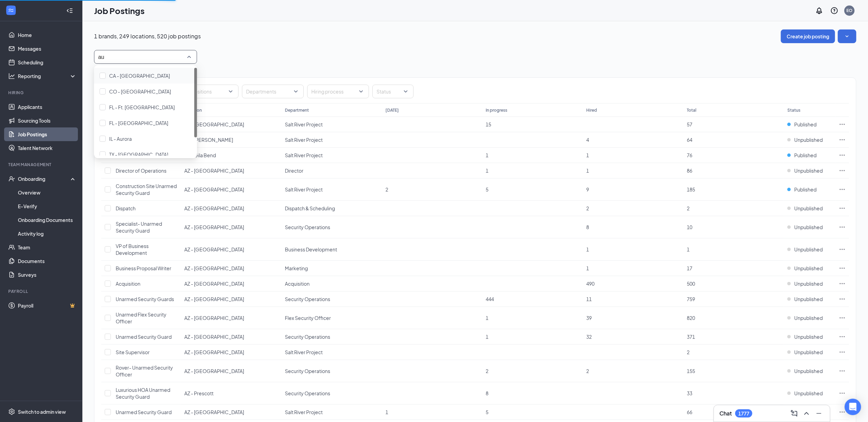 This screenshot has height=422, width=868. I want to click on span: 9, so click(587, 190).